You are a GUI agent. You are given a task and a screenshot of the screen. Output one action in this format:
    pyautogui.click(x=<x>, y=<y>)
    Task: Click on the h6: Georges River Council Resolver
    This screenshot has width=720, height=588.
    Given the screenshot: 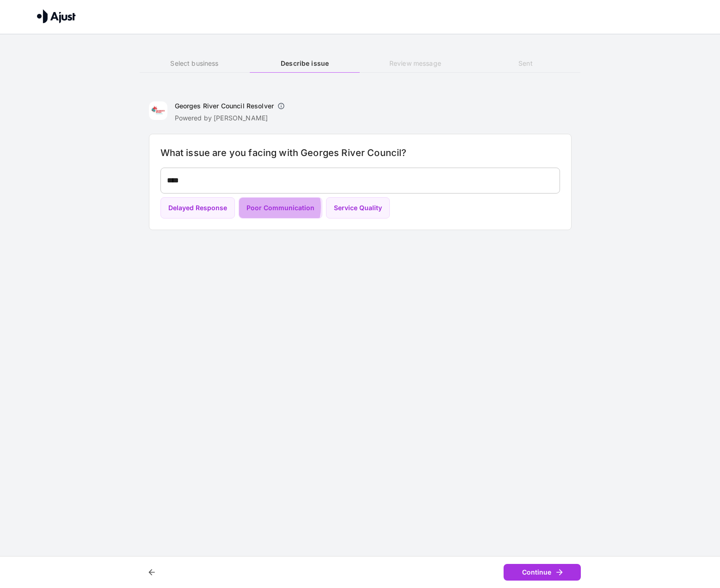 What is the action you would take?
    pyautogui.click(x=224, y=106)
    